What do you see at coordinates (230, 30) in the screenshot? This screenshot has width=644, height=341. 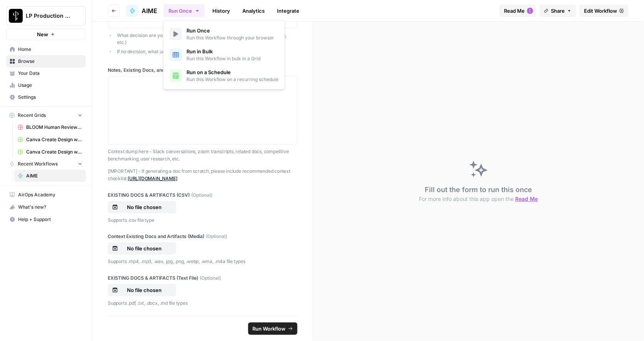 I see `span: Run Once` at bounding box center [230, 30].